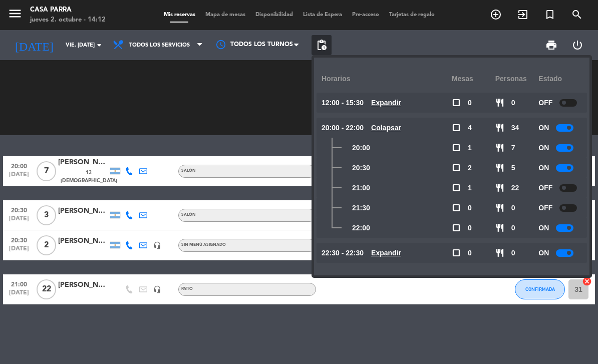 This screenshot has height=364, width=598. Describe the element at coordinates (523, 15) in the screenshot. I see `i: exit_to_app` at that location.